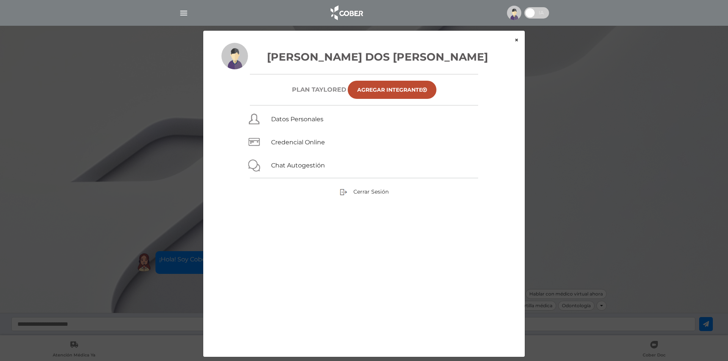  Describe the element at coordinates (371, 192) in the screenshot. I see `span: Cerrar Sesión` at that location.